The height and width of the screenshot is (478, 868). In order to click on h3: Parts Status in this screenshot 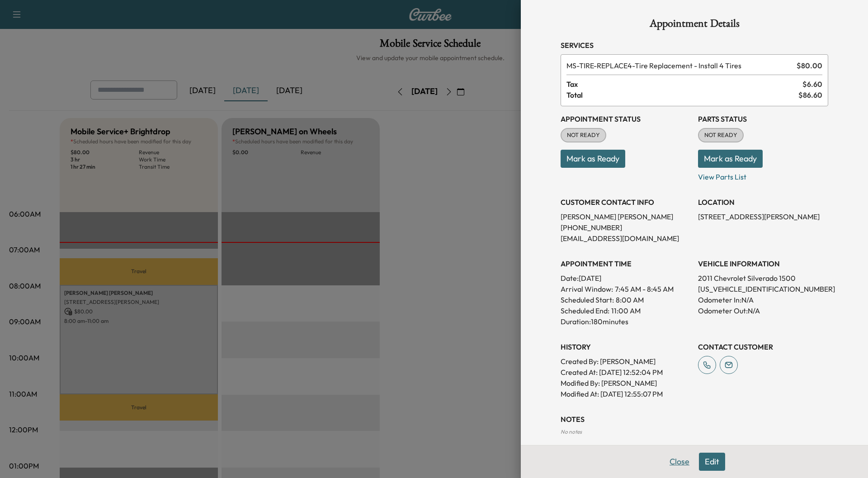, I will do `click(763, 119)`.